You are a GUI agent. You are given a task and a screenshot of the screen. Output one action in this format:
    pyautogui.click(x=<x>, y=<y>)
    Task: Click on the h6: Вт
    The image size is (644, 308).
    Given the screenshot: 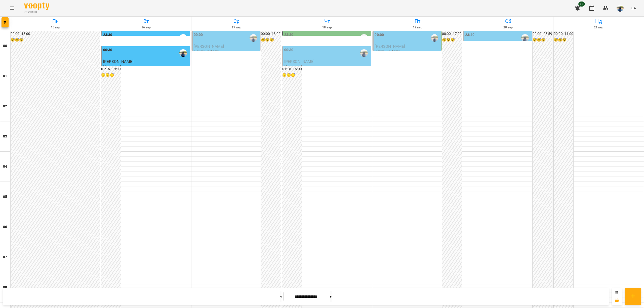 What is the action you would take?
    pyautogui.click(x=146, y=21)
    